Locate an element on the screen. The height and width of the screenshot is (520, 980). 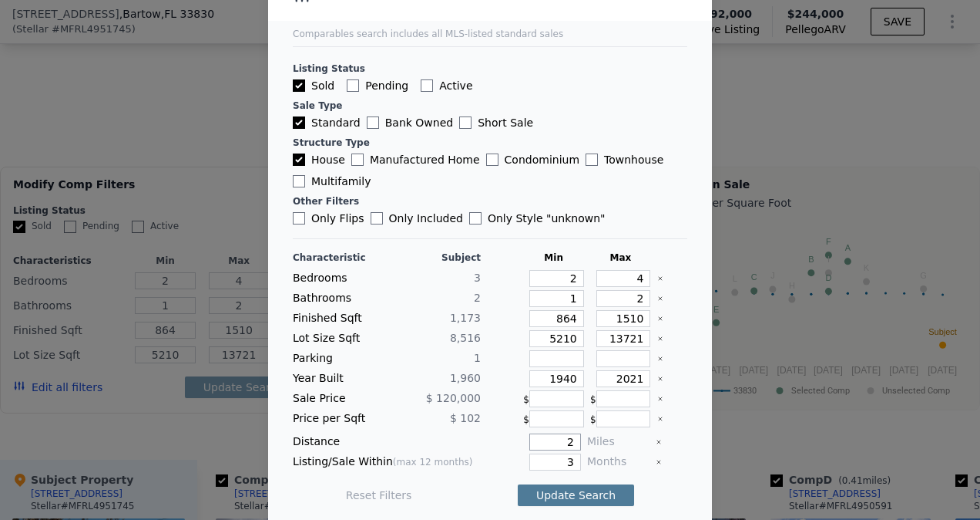
label: Bank Owned is located at coordinates (410, 123).